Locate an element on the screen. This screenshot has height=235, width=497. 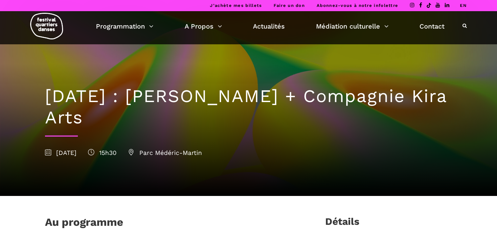
a: A Propos is located at coordinates (203, 26).